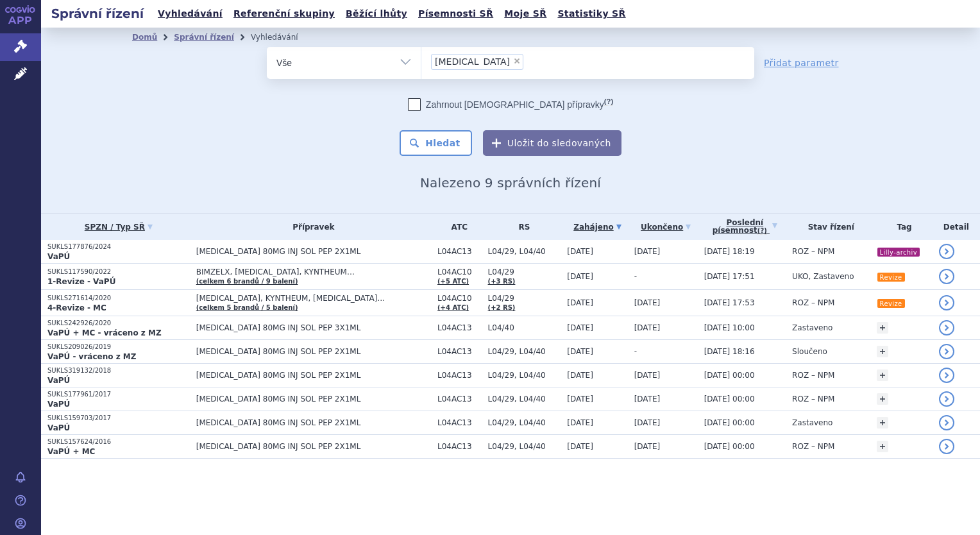 This screenshot has height=535, width=980. I want to click on th: RS, so click(521, 226).